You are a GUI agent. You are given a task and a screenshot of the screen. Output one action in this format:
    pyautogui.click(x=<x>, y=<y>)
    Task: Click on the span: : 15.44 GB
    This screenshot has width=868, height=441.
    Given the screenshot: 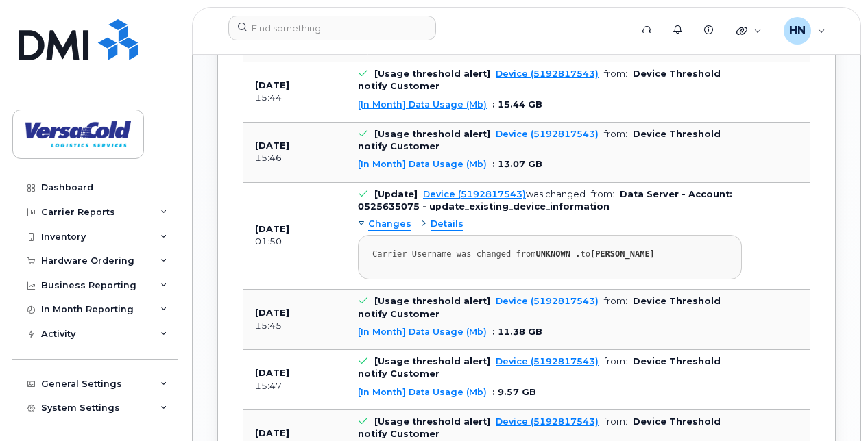 What is the action you would take?
    pyautogui.click(x=517, y=104)
    